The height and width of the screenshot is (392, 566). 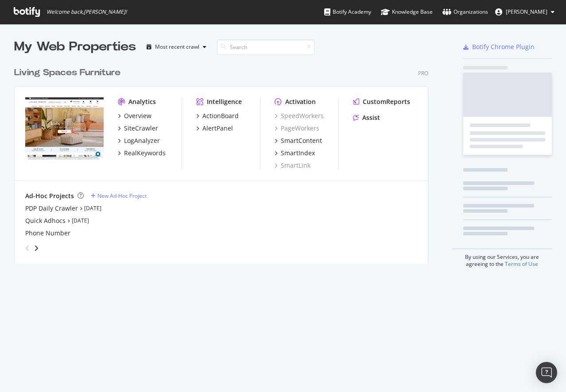 I want to click on div: SmartContent, so click(x=301, y=141).